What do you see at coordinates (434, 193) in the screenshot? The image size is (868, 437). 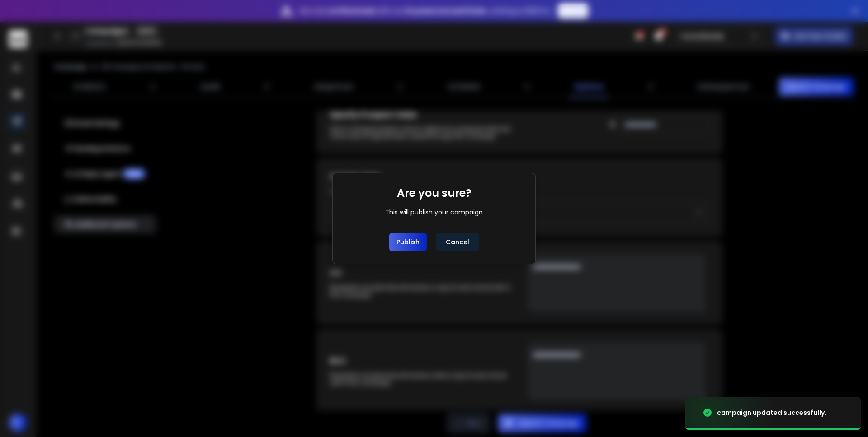 I see `h1: Are you sure?` at bounding box center [434, 193].